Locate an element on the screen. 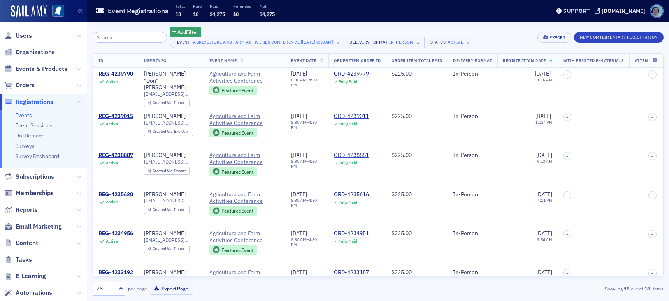 This screenshot has width=669, height=301. span: $225.00 is located at coordinates (402, 155).